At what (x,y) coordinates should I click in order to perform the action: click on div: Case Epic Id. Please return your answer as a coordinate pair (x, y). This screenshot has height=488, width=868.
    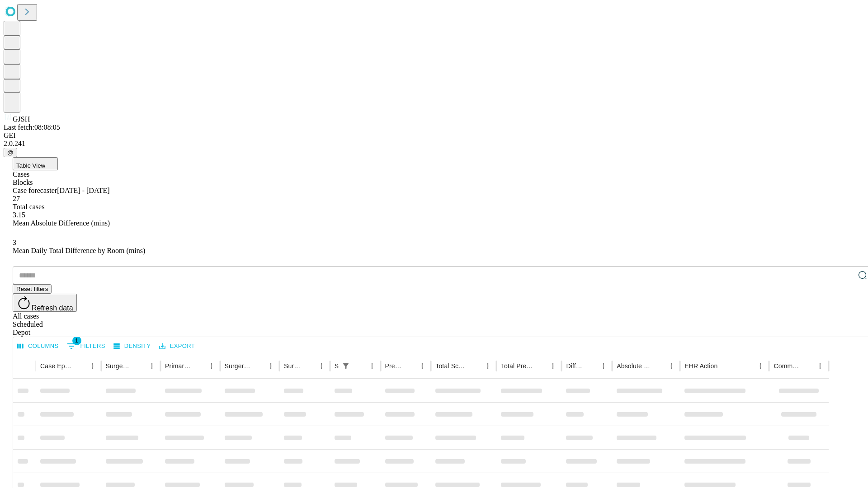
    Looking at the image, I should click on (57, 366).